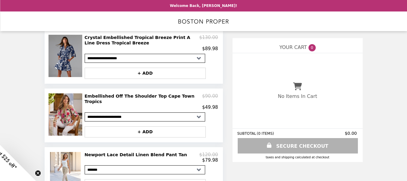 The image size is (407, 181). I want to click on p: $79.98, so click(210, 160).